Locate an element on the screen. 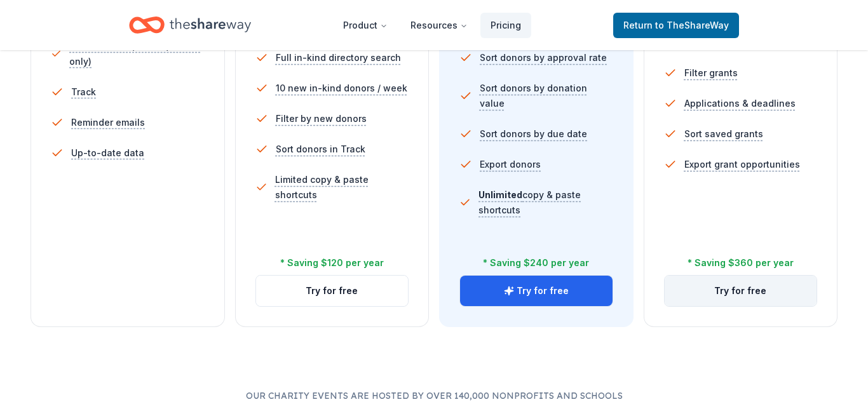  button: Resources is located at coordinates (439, 25).